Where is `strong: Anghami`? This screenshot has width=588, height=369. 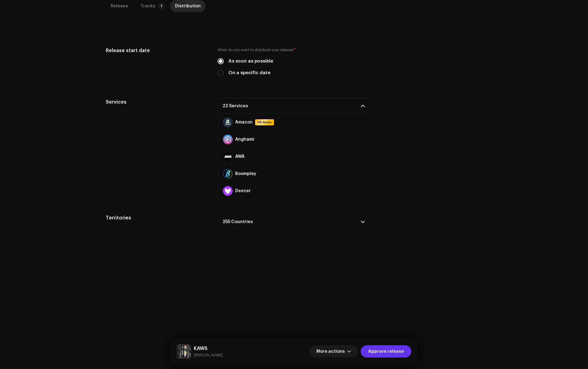
strong: Anghami is located at coordinates (244, 140).